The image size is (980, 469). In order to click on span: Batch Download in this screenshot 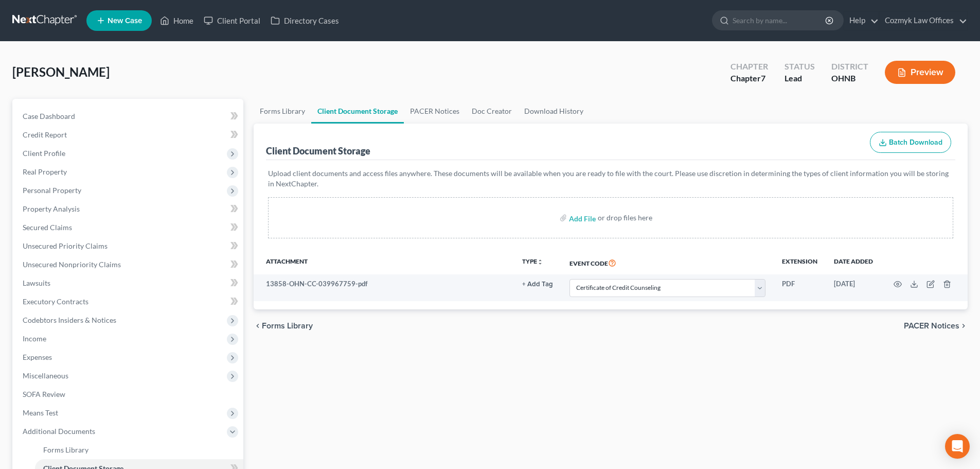, I will do `click(916, 142)`.